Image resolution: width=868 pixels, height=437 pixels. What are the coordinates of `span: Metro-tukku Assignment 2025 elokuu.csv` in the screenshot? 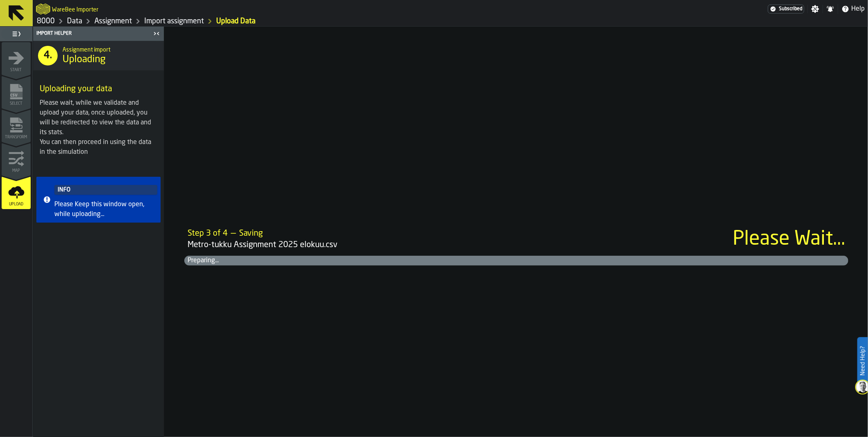 It's located at (460, 245).